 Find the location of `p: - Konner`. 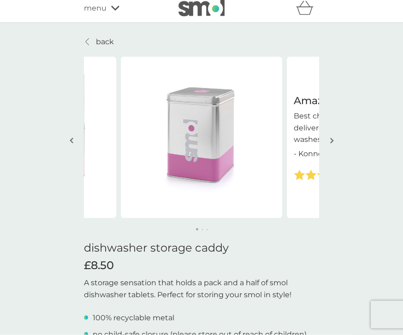

p: - Konner is located at coordinates (309, 154).